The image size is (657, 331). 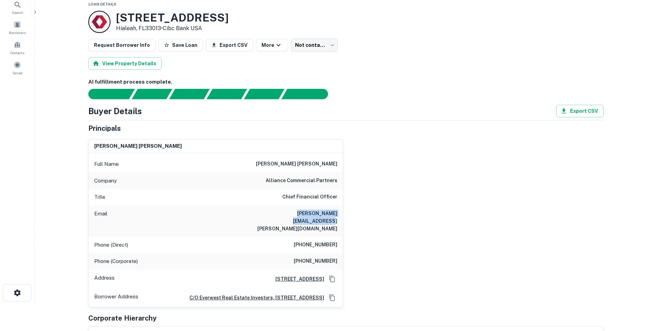 What do you see at coordinates (17, 27) in the screenshot?
I see `div: Borrowers` at bounding box center [17, 27].